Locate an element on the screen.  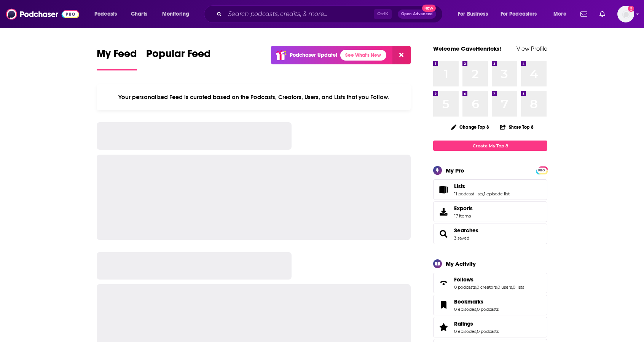
a: Charts is located at coordinates (139, 14).